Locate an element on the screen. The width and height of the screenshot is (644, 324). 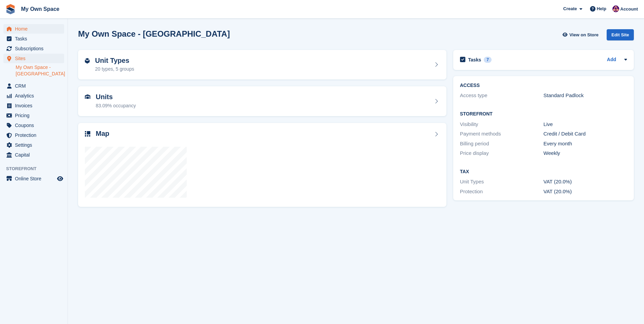
div: Billing period is located at coordinates (502, 144).